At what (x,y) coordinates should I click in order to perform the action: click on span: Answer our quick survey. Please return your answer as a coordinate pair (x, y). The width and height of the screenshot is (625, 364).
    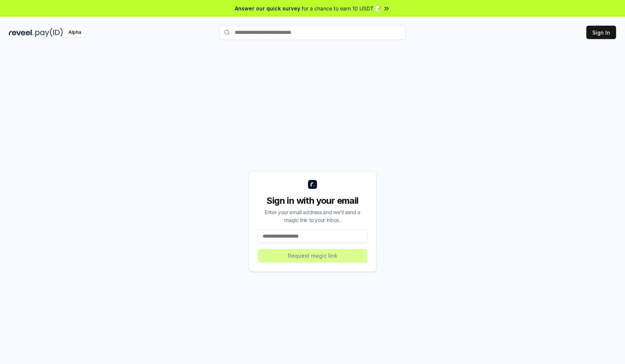
    Looking at the image, I should click on (268, 8).